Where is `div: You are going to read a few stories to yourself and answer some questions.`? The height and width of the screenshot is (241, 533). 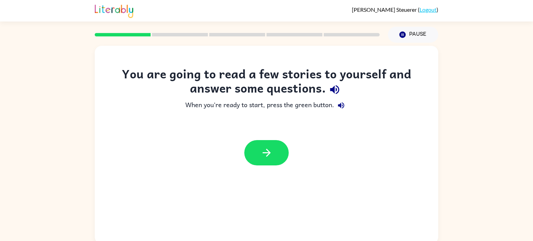 div: You are going to read a few stories to yourself and answer some questions. is located at coordinates (267, 83).